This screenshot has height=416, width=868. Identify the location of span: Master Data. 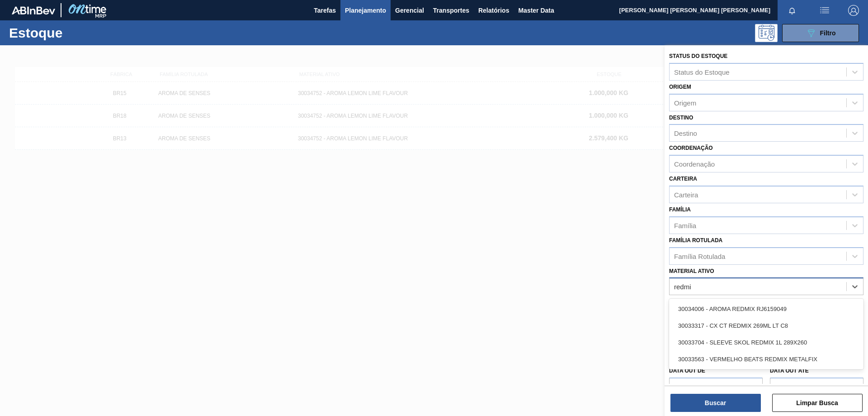
(536, 11).